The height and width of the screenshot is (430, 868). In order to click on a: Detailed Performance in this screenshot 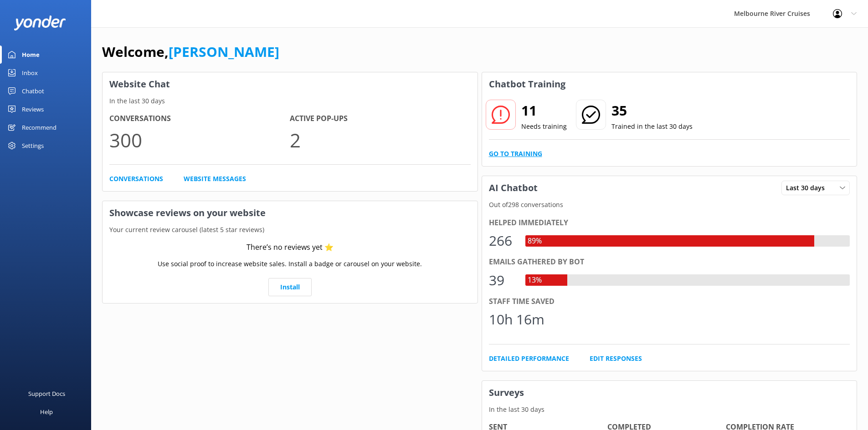, I will do `click(529, 359)`.